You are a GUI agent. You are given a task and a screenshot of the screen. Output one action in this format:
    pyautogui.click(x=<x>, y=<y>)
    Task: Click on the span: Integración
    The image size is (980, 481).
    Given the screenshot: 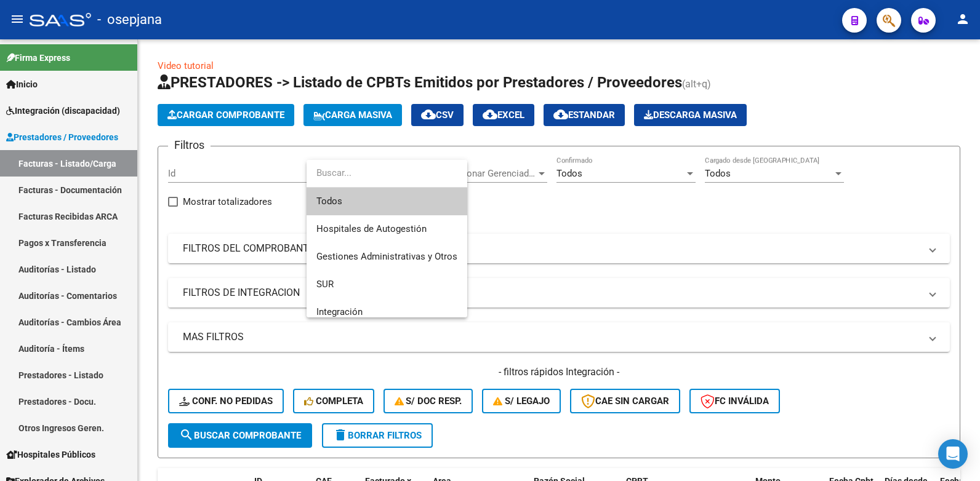 What is the action you would take?
    pyautogui.click(x=339, y=312)
    